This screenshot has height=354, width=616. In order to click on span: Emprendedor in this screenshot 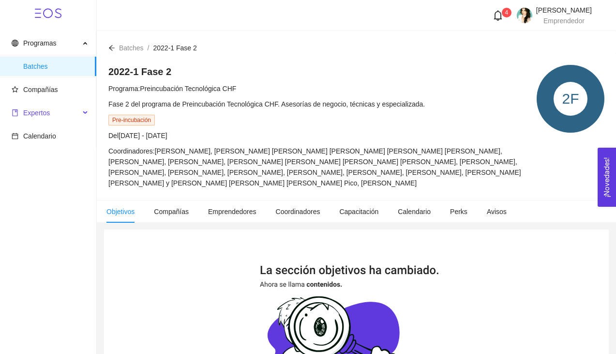, I will do `click(564, 21)`.